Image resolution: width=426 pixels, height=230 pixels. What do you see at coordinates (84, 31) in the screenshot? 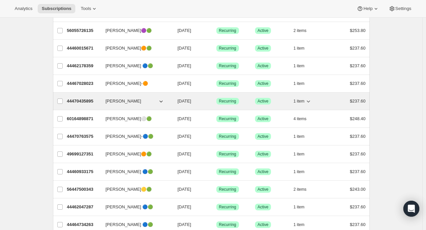
I see `p: 56055726135` at bounding box center [84, 31].